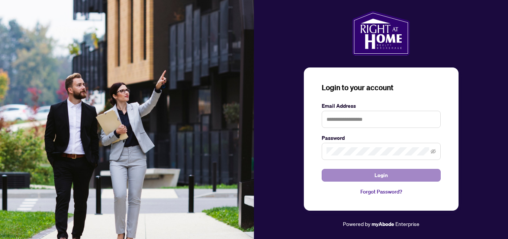  I want to click on label: Email Address, so click(381, 106).